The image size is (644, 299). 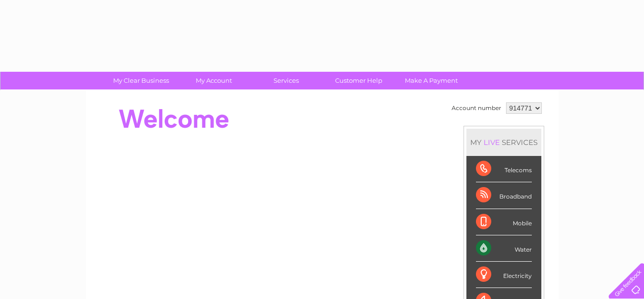 I want to click on div: Water, so click(x=504, y=248).